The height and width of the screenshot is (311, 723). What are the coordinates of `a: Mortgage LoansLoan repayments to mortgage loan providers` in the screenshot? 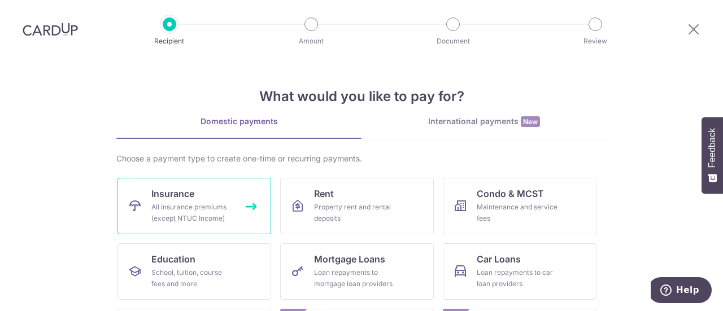 It's located at (357, 272).